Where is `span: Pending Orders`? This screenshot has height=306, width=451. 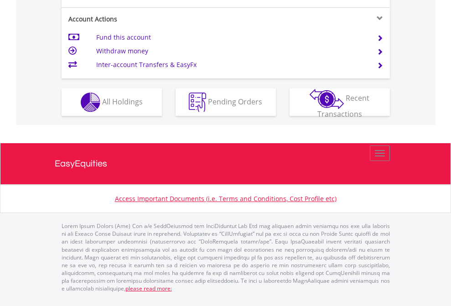
span: Pending Orders is located at coordinates (235, 101).